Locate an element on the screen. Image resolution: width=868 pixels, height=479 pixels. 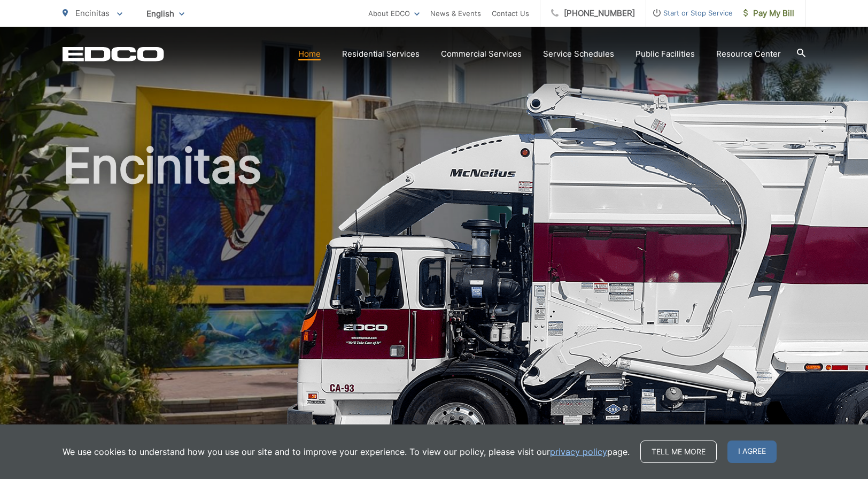
h1: Encinitas is located at coordinates (434, 308).